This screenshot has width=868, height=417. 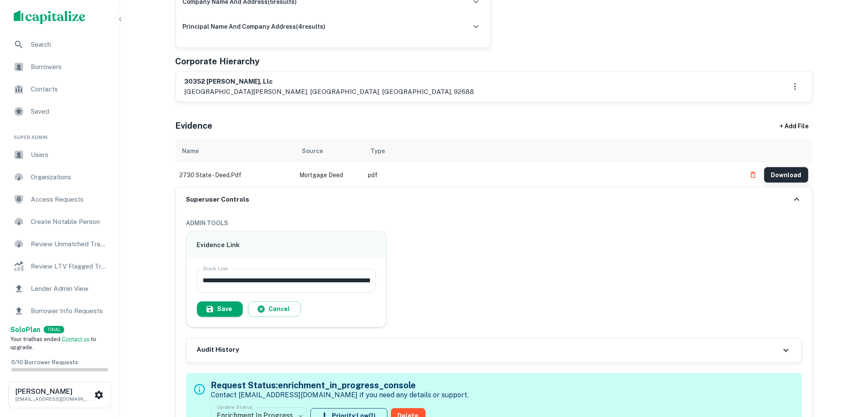 What do you see at coordinates (53, 342) in the screenshot?
I see `span: Your trial has ended. to upgrade.` at bounding box center [53, 342].